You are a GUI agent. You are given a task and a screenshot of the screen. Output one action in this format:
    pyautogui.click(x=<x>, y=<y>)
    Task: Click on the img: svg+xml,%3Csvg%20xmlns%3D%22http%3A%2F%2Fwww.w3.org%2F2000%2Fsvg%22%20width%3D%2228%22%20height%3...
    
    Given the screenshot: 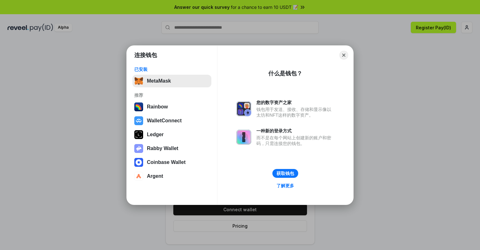 What is the action you would take?
    pyautogui.click(x=139, y=134)
    